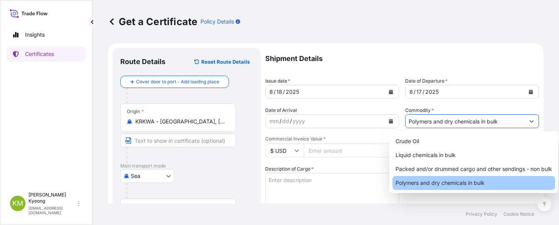 This screenshot has height=225, width=559. What do you see at coordinates (474, 141) in the screenshot?
I see `div: Crude Oil` at bounding box center [474, 141].